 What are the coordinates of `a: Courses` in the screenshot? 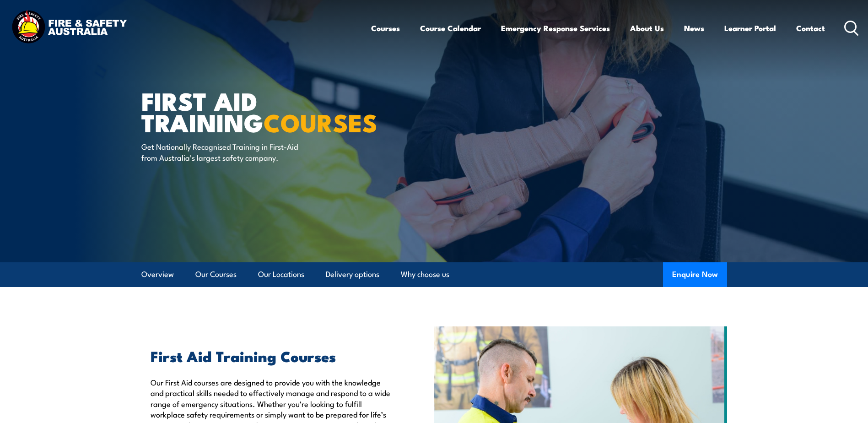 It's located at (386, 28).